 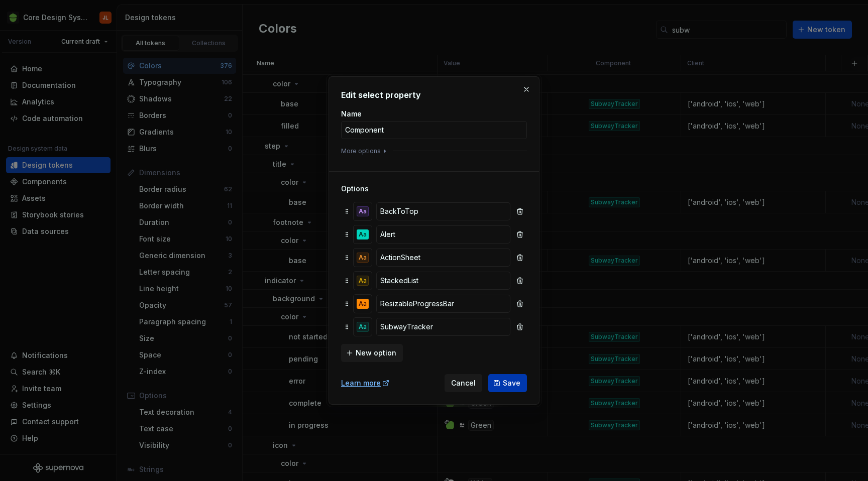 What do you see at coordinates (511, 383) in the screenshot?
I see `span: Save` at bounding box center [511, 383].